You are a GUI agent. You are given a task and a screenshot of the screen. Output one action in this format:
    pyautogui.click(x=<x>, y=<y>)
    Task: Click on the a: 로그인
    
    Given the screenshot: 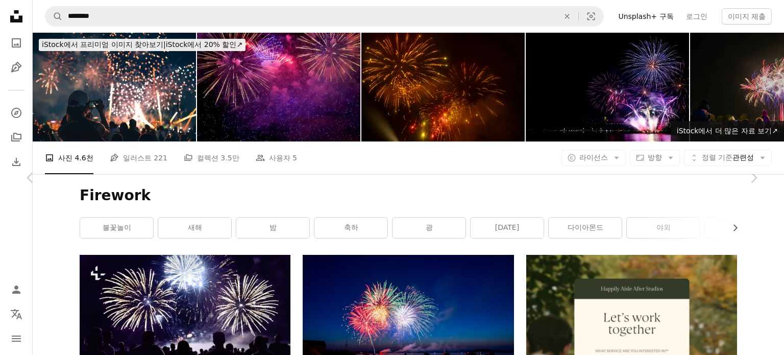 What is the action you would take?
    pyautogui.click(x=696, y=16)
    